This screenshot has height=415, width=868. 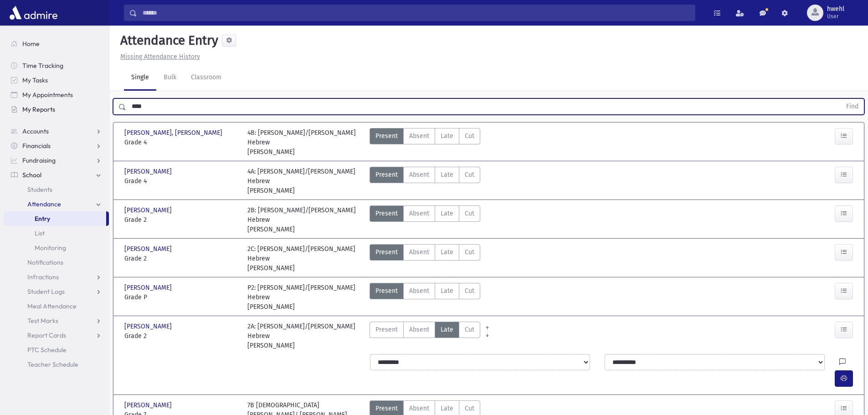 I want to click on span: Attendance, so click(x=44, y=204).